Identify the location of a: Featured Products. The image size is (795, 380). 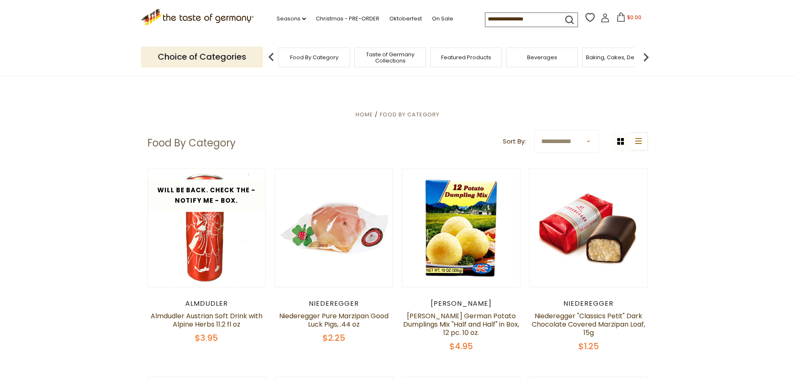
(466, 57).